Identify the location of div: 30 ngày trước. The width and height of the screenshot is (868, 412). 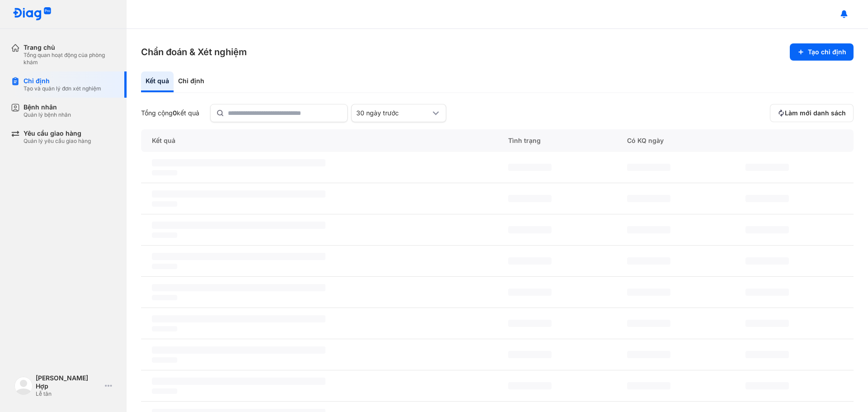
(393, 113).